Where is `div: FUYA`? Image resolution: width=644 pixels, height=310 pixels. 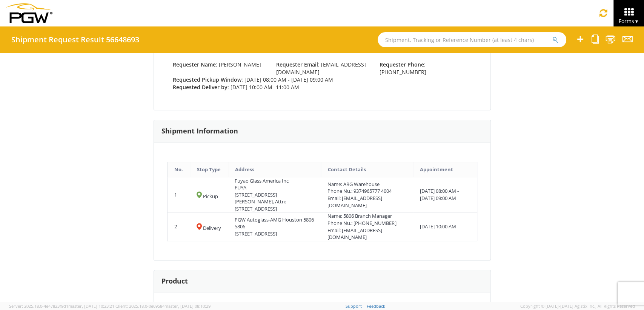 div: FUYA is located at coordinates (274, 188).